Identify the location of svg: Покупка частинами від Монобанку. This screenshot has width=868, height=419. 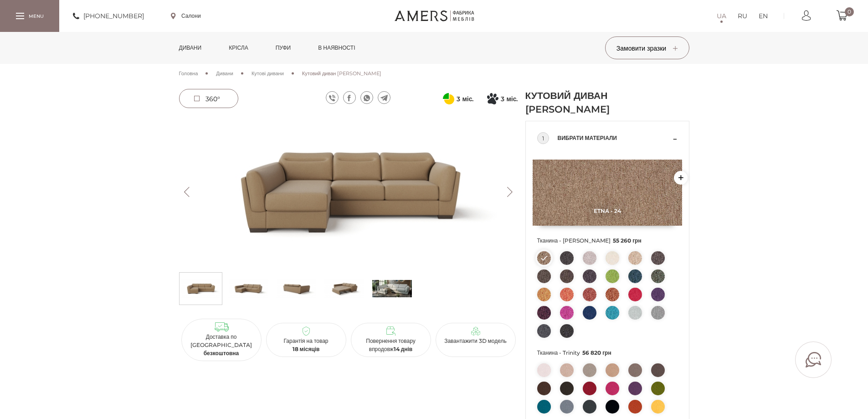
(493, 98).